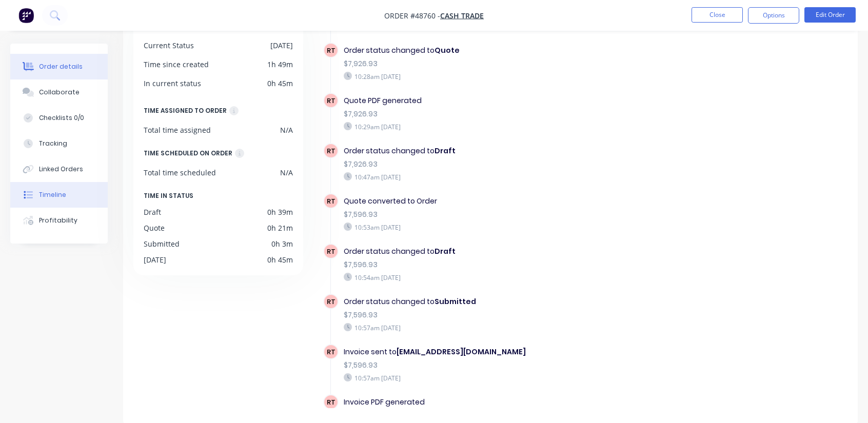 The width and height of the screenshot is (868, 423). What do you see at coordinates (282, 244) in the screenshot?
I see `div: 0h 3m` at bounding box center [282, 244].